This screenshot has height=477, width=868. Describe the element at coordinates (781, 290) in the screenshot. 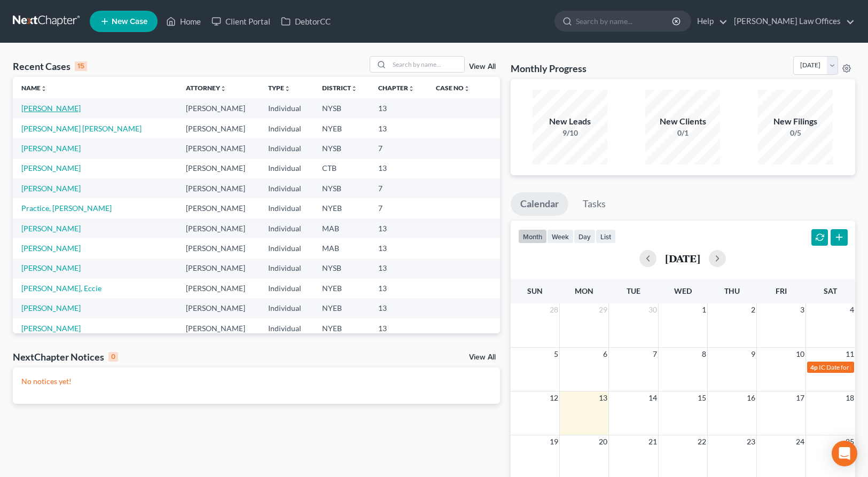

I see `span: Fri` at that location.